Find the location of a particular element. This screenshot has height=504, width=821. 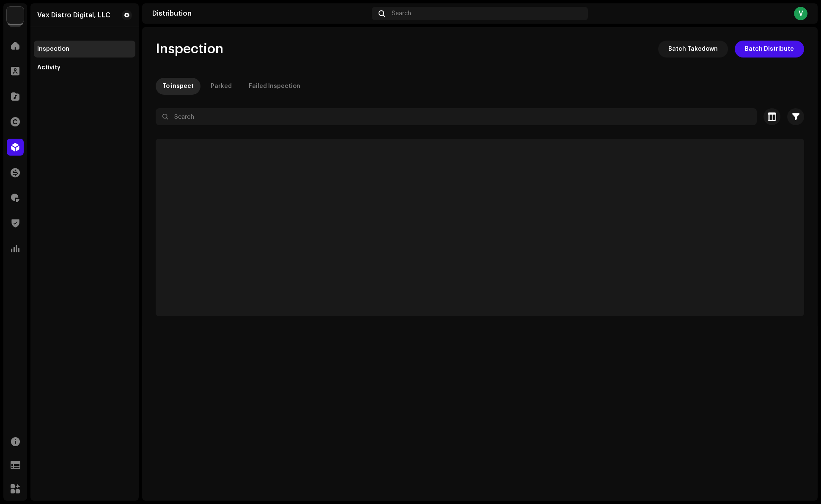

div: Distribution is located at coordinates (260, 14).